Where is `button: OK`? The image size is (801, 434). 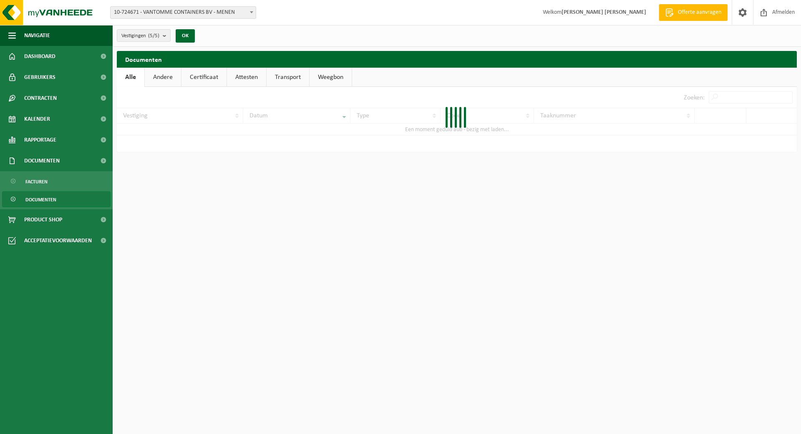
button: OK is located at coordinates (185, 36).